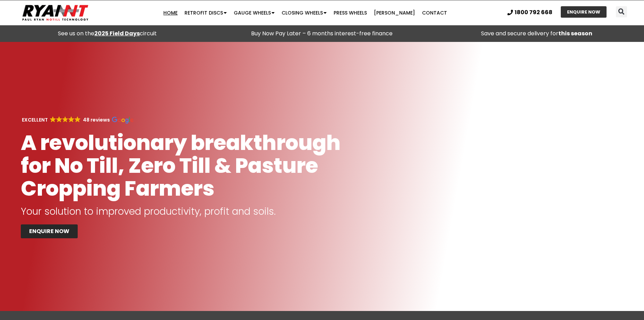 This screenshot has height=320, width=644. What do you see at coordinates (56, 13) in the screenshot?
I see `img: Ryan NT logo` at bounding box center [56, 13].